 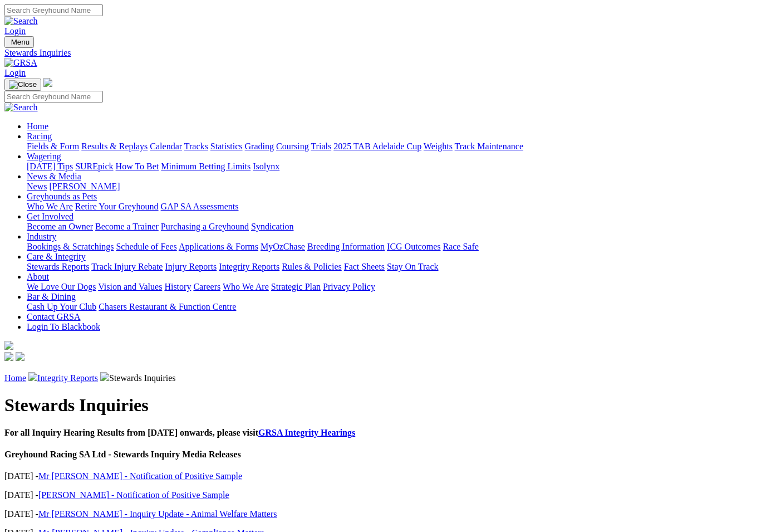 I want to click on a: Grading, so click(x=259, y=146).